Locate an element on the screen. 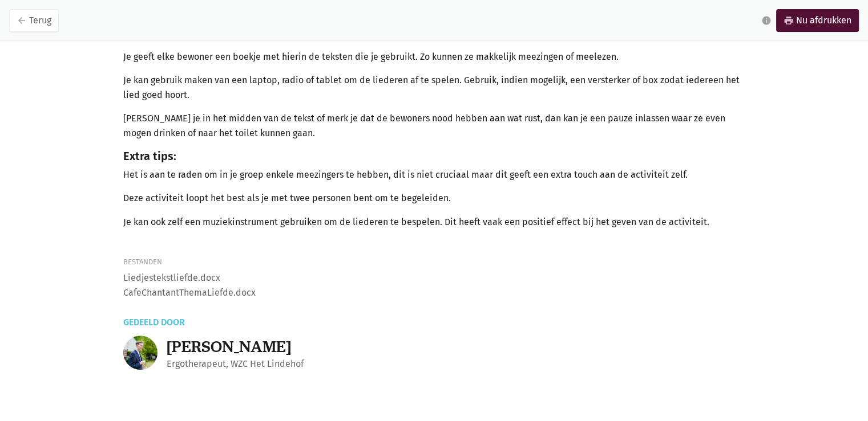  h3: Gedeeld door is located at coordinates (434, 318).